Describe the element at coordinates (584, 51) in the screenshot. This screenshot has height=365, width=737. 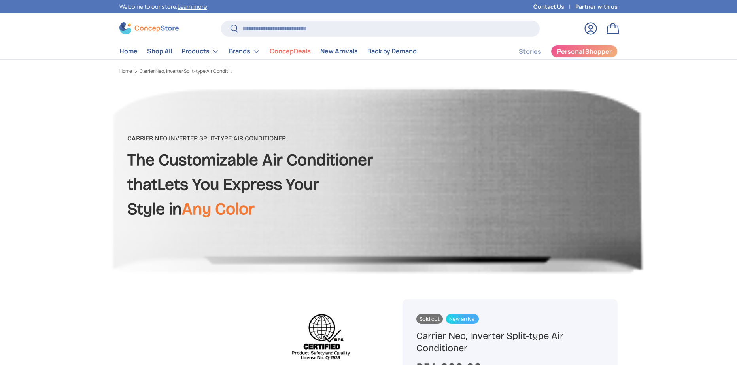
I see `a: Personal Shopper` at that location.